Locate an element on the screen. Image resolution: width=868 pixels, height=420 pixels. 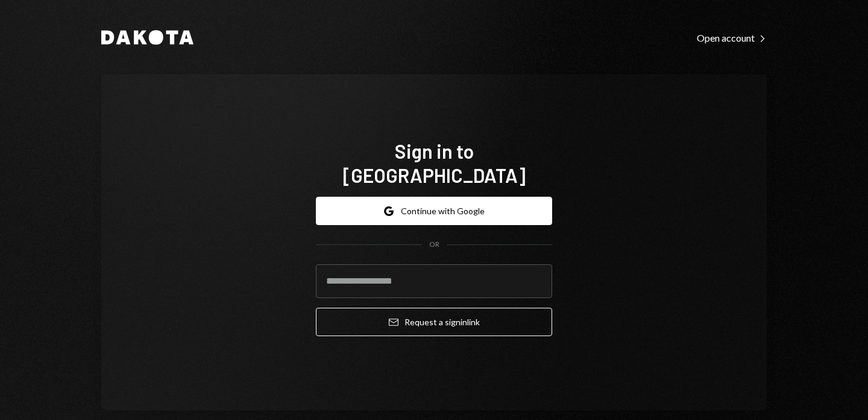
button: Continue with Google is located at coordinates (434, 211).